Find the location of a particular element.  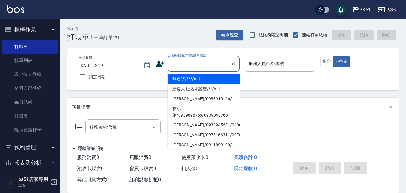

a: 排班表 is located at coordinates (30, 116).